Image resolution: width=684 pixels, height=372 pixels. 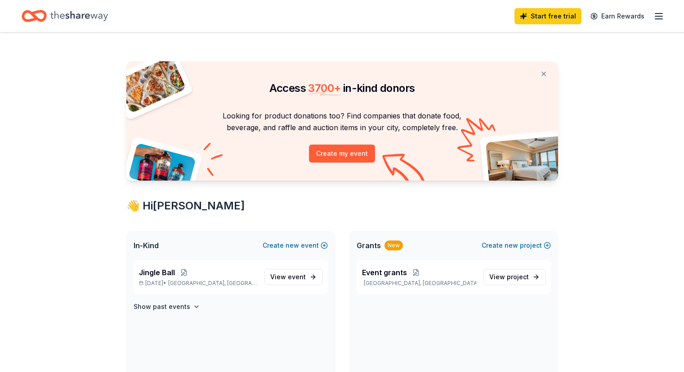 What do you see at coordinates (157, 272) in the screenshot?
I see `span: Jingle Ball` at bounding box center [157, 272].